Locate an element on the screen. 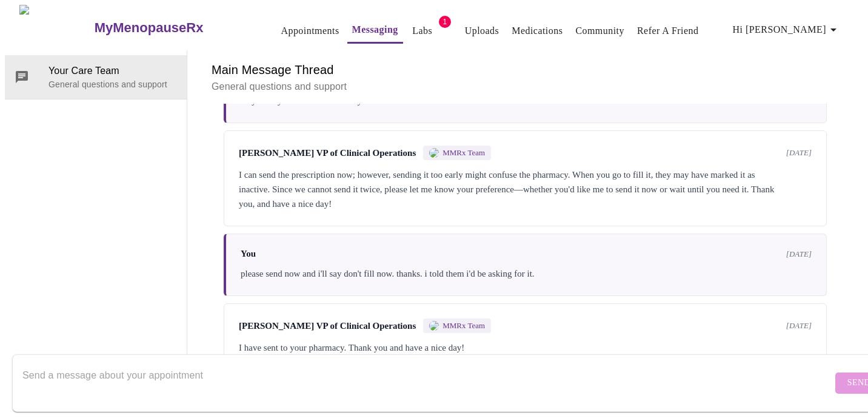 The image size is (868, 418). a: Medications is located at coordinates (537, 31).